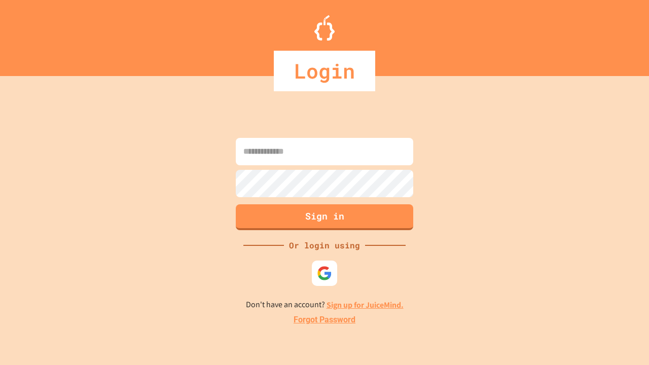 The width and height of the screenshot is (649, 365). Describe the element at coordinates (365, 305) in the screenshot. I see `a: Sign up for JuiceMind.` at that location.